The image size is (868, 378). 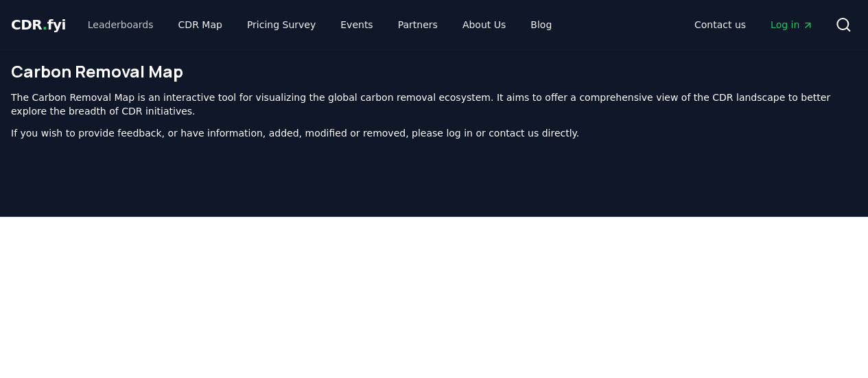 I want to click on a: Events, so click(x=356, y=24).